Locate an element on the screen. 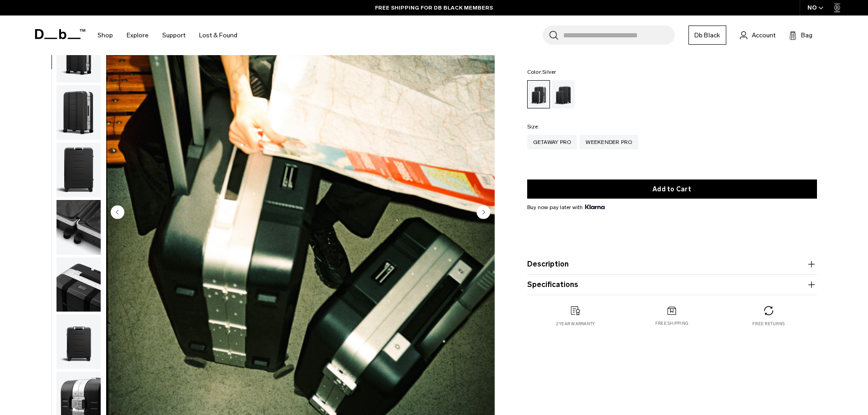 The image size is (868, 415). a: Shop is located at coordinates (105, 35).